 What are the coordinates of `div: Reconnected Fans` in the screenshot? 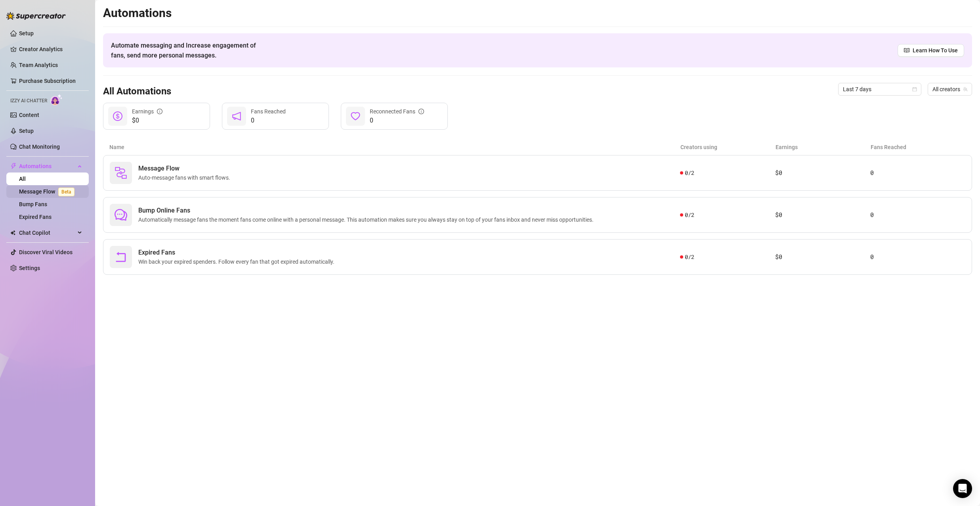 It's located at (397, 112).